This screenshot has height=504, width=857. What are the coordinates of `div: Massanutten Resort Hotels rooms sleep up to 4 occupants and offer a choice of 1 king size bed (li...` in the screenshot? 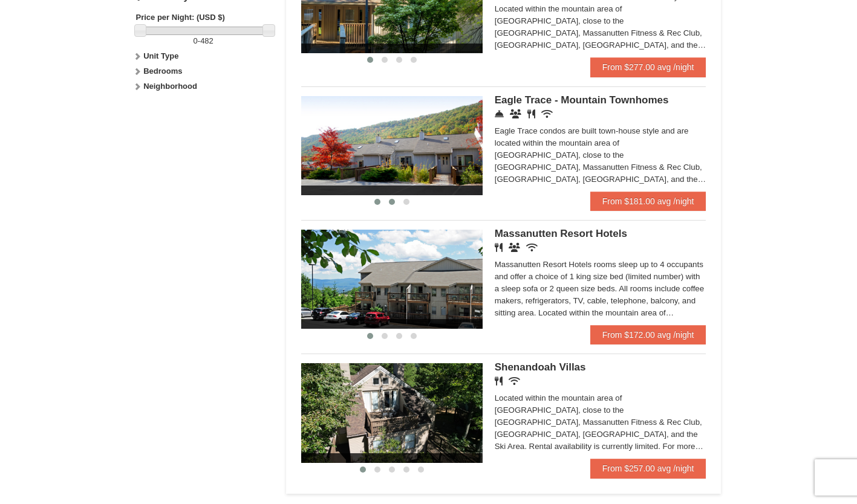 It's located at (600, 289).